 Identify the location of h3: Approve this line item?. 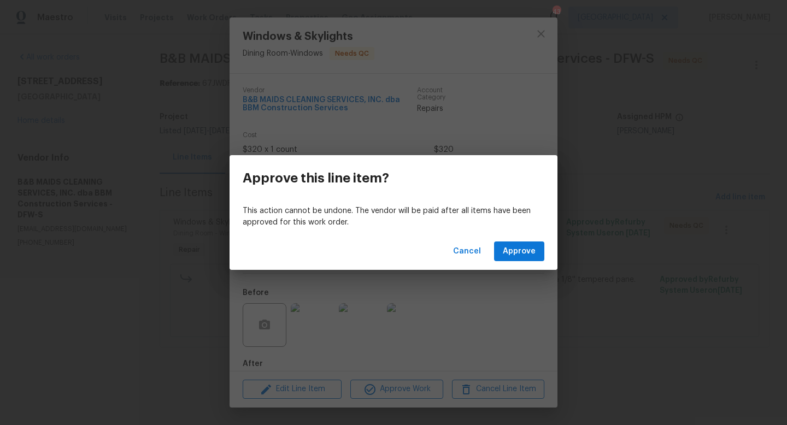
(316, 178).